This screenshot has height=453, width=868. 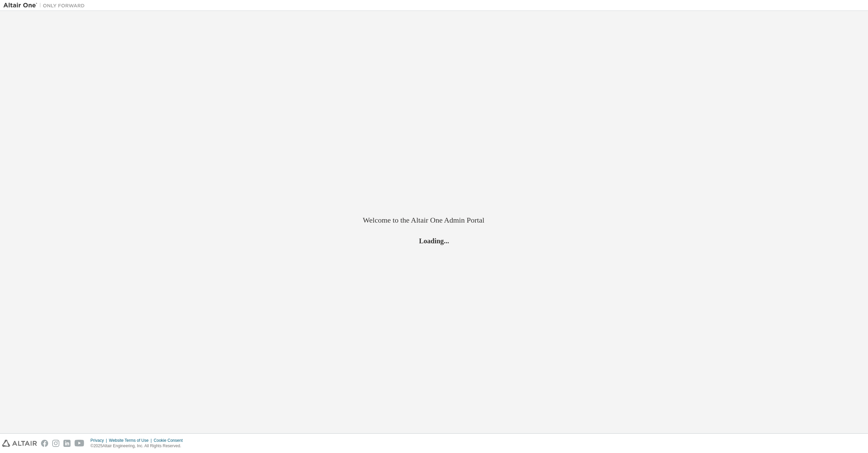 What do you see at coordinates (434, 241) in the screenshot?
I see `h2: Loading...` at bounding box center [434, 241].